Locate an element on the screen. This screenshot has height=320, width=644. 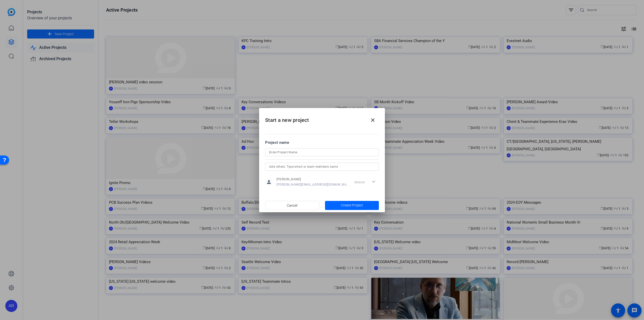
input: Enter Project Name is located at coordinates (322, 152).